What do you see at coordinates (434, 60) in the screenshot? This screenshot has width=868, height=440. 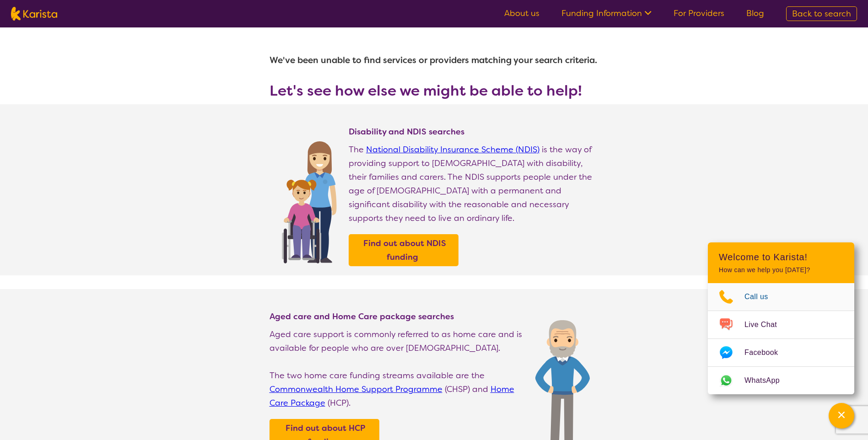 I see `h1: We've been unable to find services or providers matching your search criteria.` at bounding box center [434, 60].